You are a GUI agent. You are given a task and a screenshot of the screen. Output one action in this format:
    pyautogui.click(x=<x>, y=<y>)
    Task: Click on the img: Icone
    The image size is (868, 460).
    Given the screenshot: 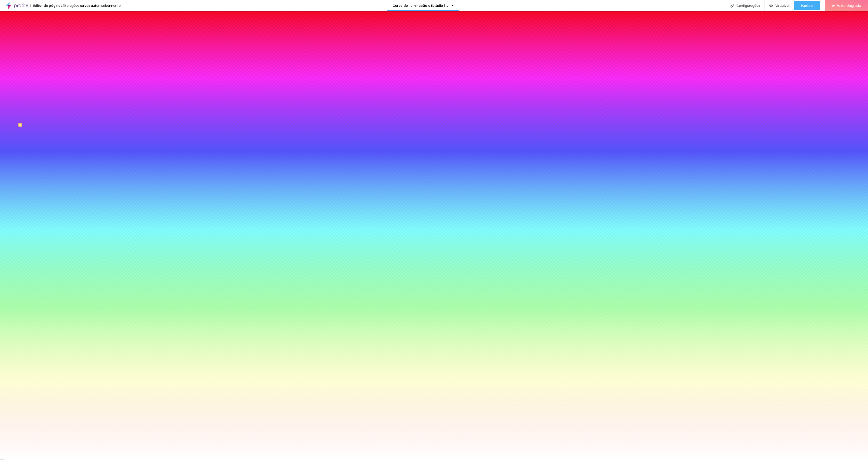 What is the action you would take?
    pyautogui.click(x=732, y=6)
    